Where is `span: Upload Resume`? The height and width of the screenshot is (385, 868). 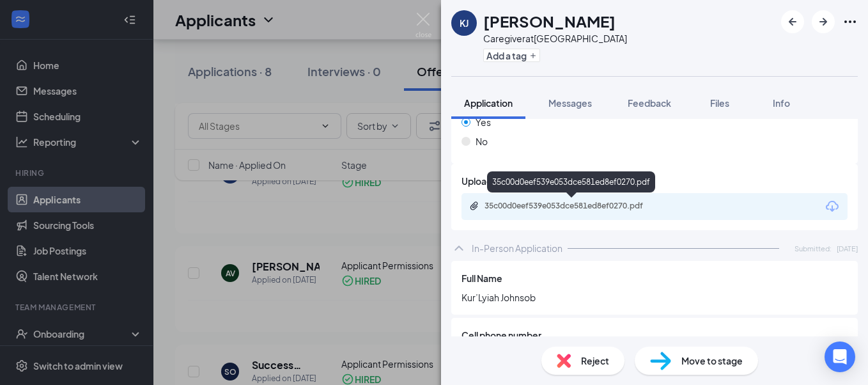 span: Upload Resume is located at coordinates (495, 181).